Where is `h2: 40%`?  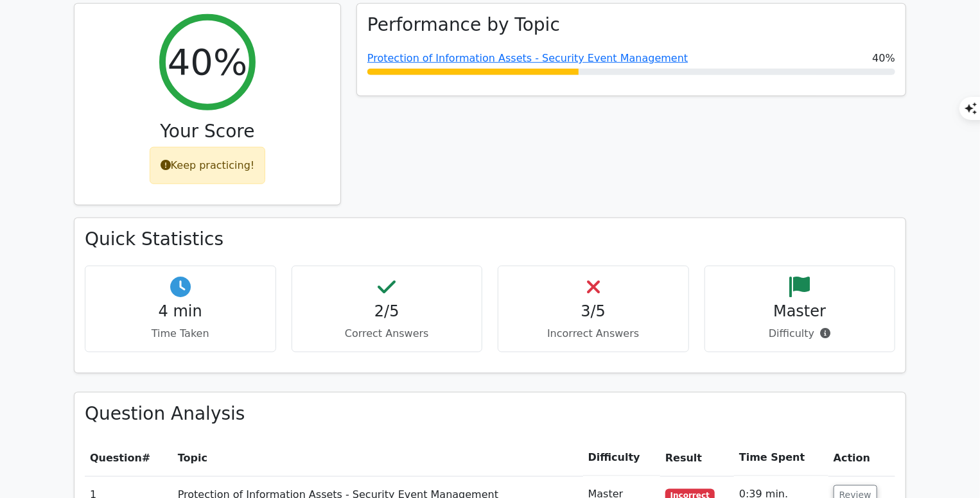 h2: 40% is located at coordinates (207, 61).